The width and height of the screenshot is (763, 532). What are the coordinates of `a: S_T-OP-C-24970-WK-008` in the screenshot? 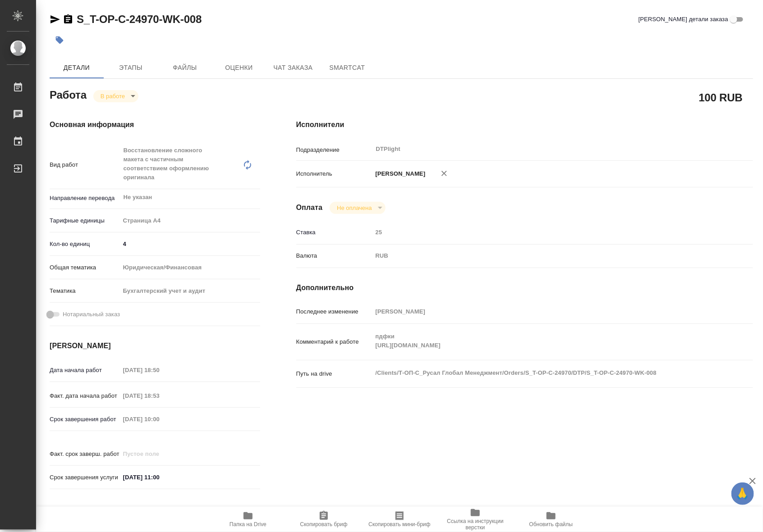 It's located at (139, 19).